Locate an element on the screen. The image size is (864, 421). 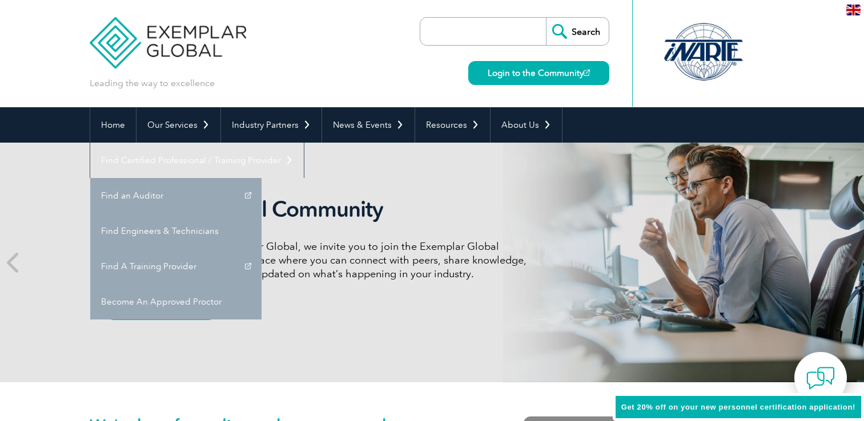
a: Find Certified Professional / Training Provider is located at coordinates (197, 160).